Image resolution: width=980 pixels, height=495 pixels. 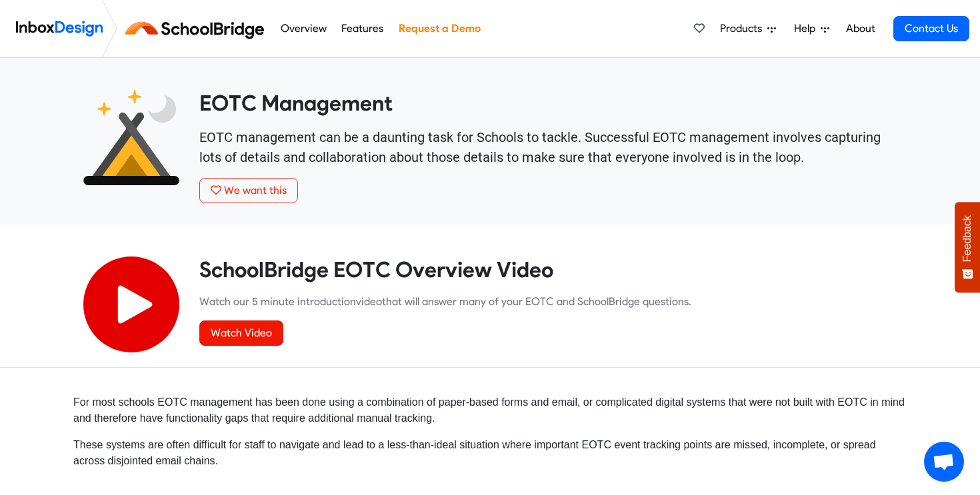 I want to click on a: Products, so click(x=748, y=29).